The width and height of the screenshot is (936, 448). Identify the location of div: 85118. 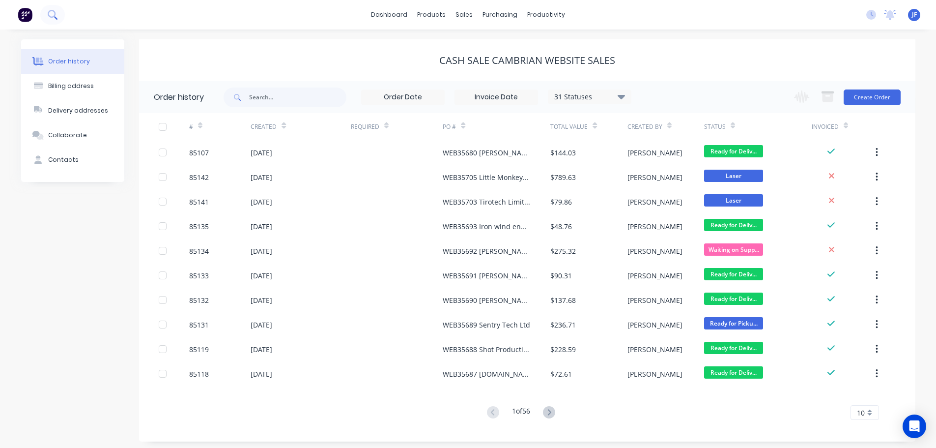
(199, 374).